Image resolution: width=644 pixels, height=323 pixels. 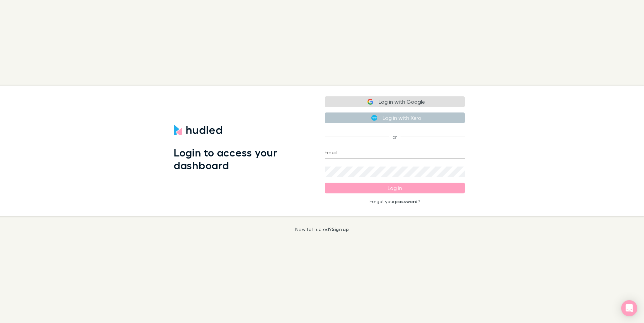 What do you see at coordinates (406, 201) in the screenshot?
I see `a: password` at bounding box center [406, 201].